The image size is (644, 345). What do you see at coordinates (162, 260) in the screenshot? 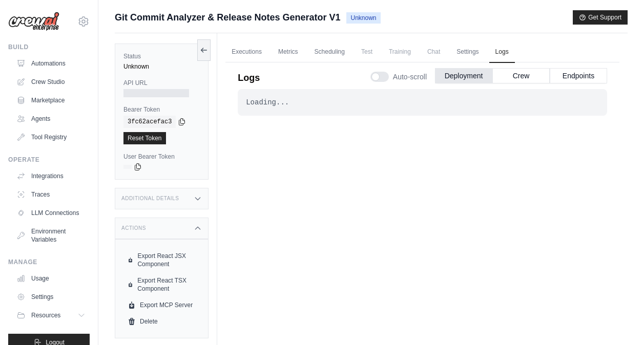
I see `a: Export React JSX Component` at bounding box center [162, 260].